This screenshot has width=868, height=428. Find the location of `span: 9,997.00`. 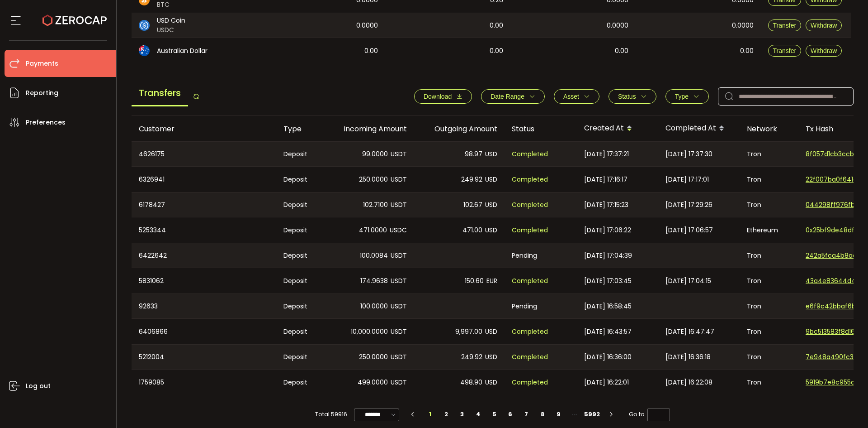

span: 9,997.00 is located at coordinates (469, 332).